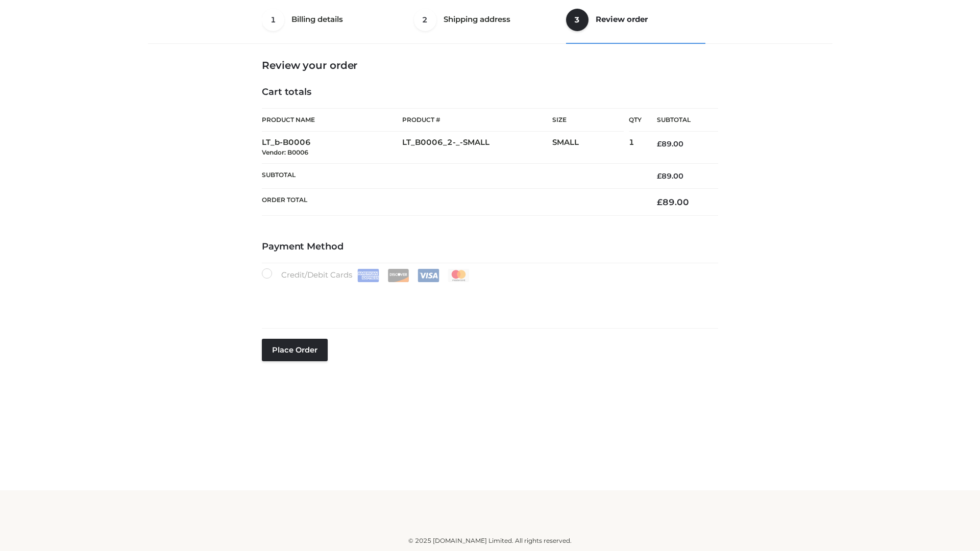 Image resolution: width=980 pixels, height=551 pixels. What do you see at coordinates (452, 202) in the screenshot?
I see `th: Order Total` at bounding box center [452, 202].